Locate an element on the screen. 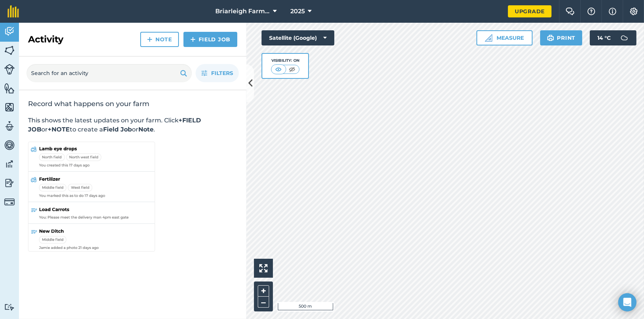 This screenshot has height=319, width=644. strong: Field Job is located at coordinates (117, 129).